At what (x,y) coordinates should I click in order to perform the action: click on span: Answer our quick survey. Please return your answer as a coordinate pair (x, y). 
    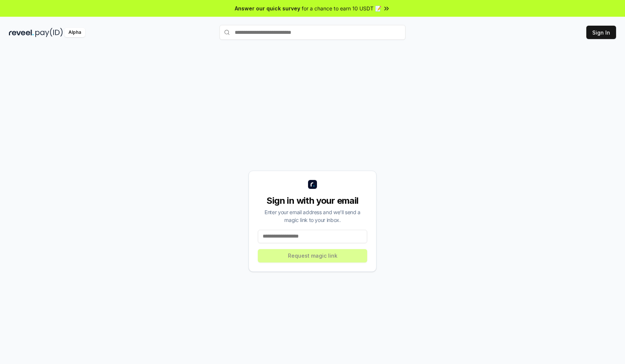
    Looking at the image, I should click on (268, 8).